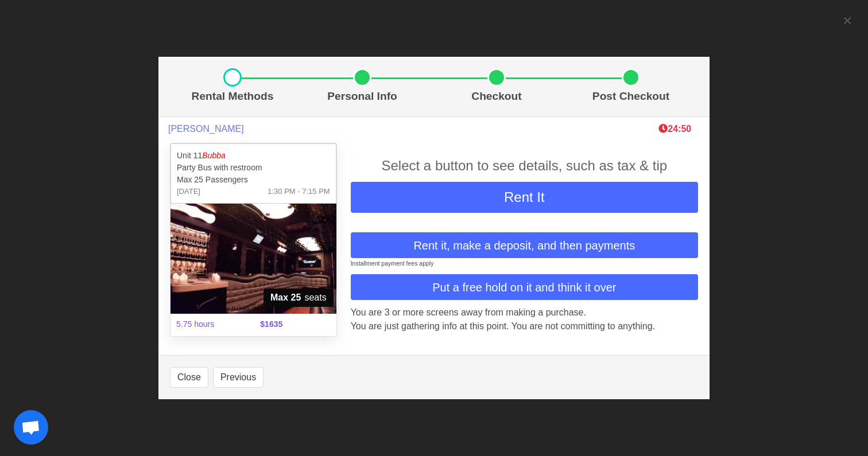 The height and width of the screenshot is (456, 868). Describe the element at coordinates (299, 191) in the screenshot. I see `span: 1:30 PM - 7:15 PM` at that location.